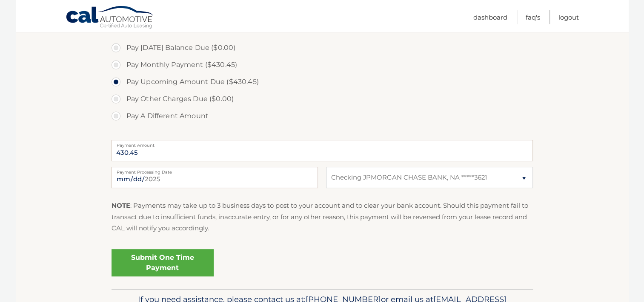  I want to click on label: Pay Upcoming Amount Due ($430.45), so click(322, 82).